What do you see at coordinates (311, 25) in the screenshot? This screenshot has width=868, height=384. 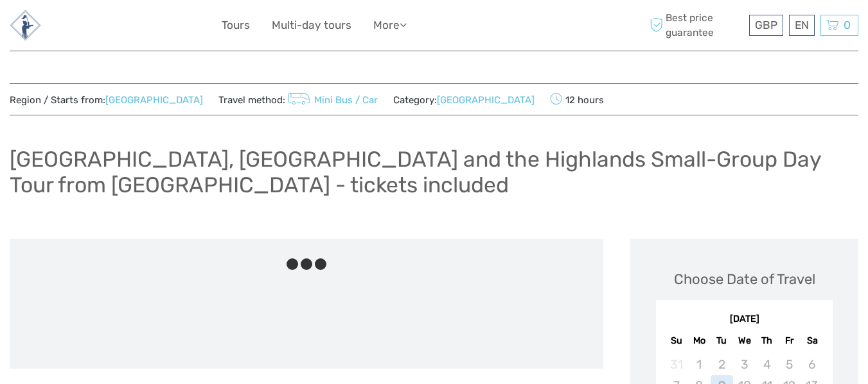 I see `a: Multi-day tours` at bounding box center [311, 25].